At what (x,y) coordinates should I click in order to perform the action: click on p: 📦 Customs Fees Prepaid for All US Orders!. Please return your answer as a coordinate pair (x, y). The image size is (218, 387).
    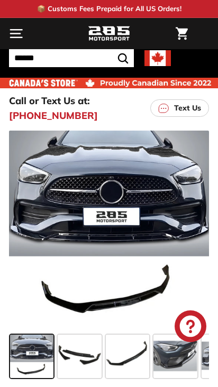
    Looking at the image, I should click on (109, 9).